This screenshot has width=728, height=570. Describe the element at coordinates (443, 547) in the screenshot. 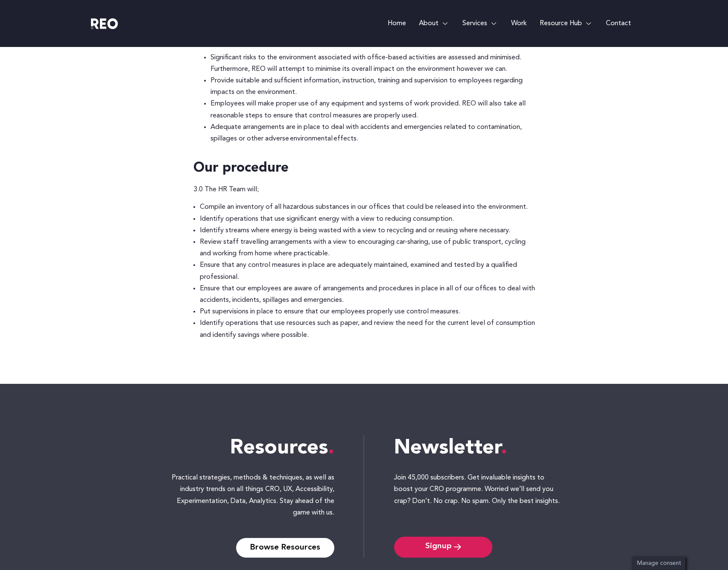

I see `a: Signup` at that location.